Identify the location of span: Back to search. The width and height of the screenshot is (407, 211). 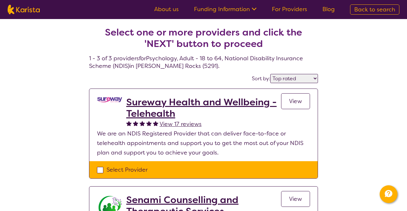
(375, 10).